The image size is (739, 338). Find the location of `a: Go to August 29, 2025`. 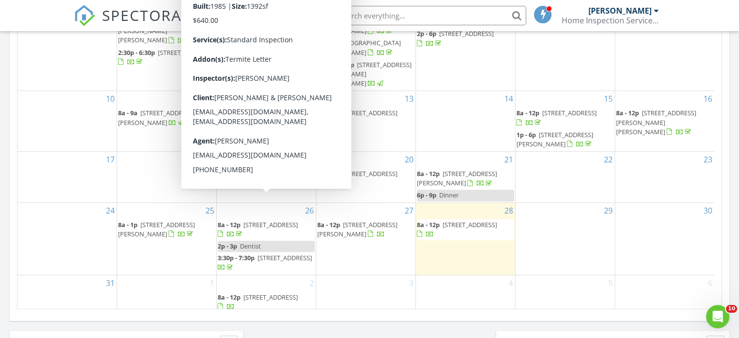

a: Go to August 29, 2025 is located at coordinates (608, 210).